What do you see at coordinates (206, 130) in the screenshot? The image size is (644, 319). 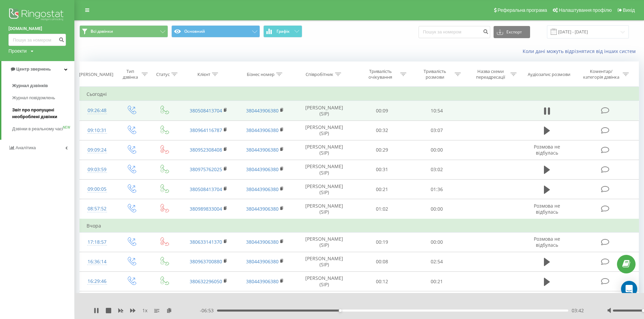 I see `a: 380964116787` at bounding box center [206, 130].